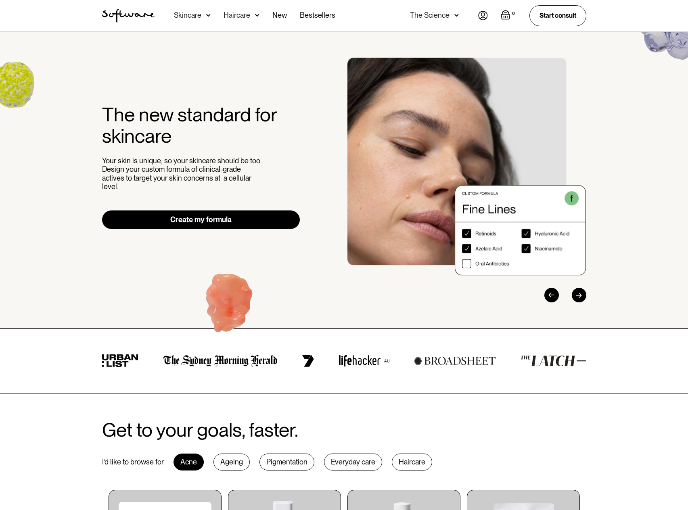  Describe the element at coordinates (200, 430) in the screenshot. I see `h2: Get to your goals, faster.` at that location.